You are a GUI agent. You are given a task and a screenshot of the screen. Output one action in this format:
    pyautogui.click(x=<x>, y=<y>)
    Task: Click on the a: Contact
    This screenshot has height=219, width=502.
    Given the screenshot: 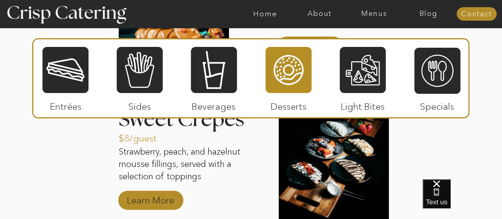 What is the action you would take?
    pyautogui.click(x=476, y=14)
    